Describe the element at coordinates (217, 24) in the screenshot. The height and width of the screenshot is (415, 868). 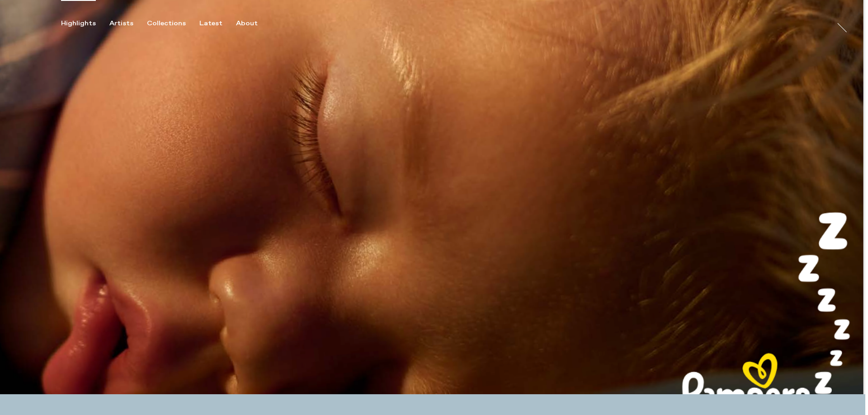
I see `button: Latest` at that location.